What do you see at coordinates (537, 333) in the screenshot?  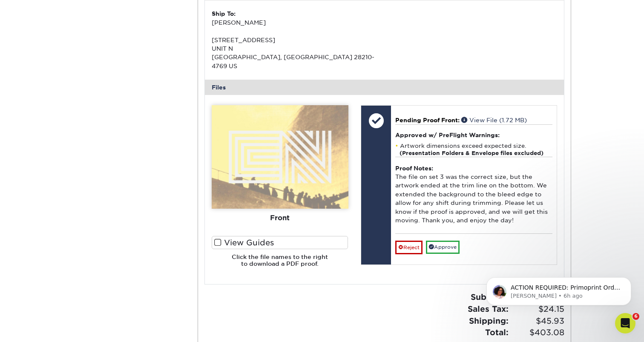 I see `span: $403.08` at bounding box center [537, 333].